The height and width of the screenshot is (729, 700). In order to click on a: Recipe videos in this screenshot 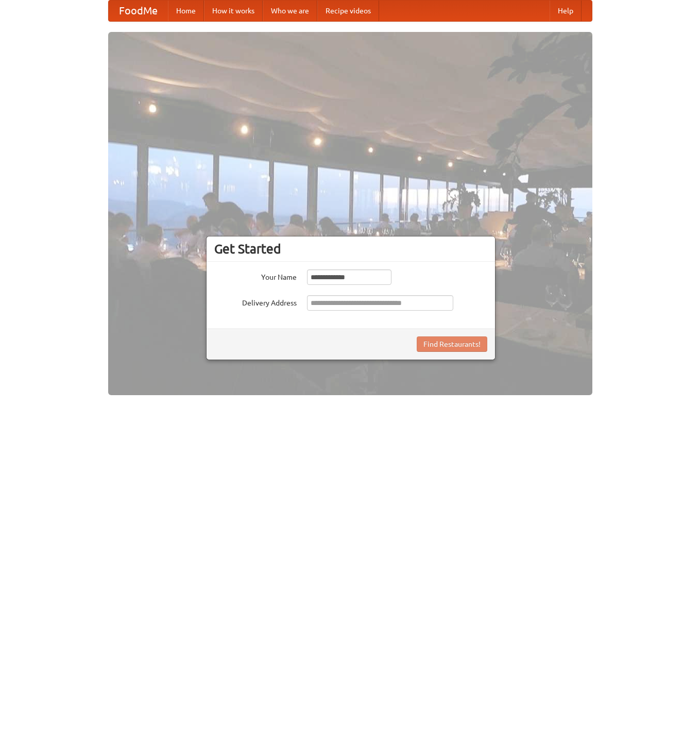, I will do `click(348, 10)`.